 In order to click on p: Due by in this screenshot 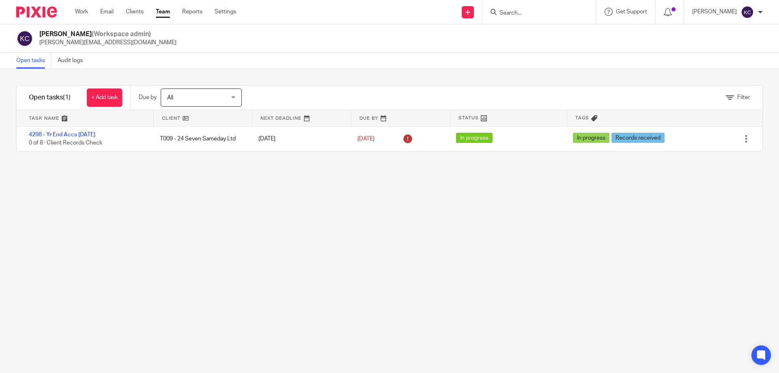, I will do `click(148, 97)`.